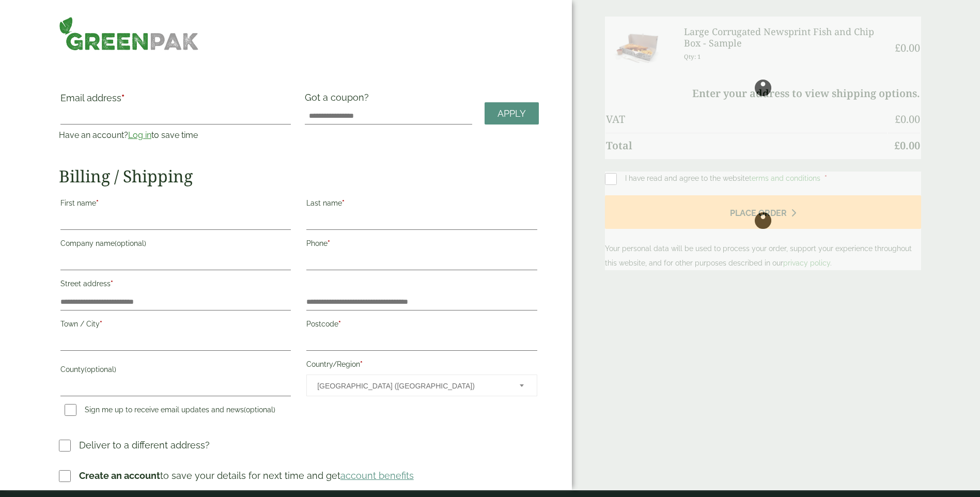  Describe the element at coordinates (299, 176) in the screenshot. I see `h2: Billing / Shipping` at that location.